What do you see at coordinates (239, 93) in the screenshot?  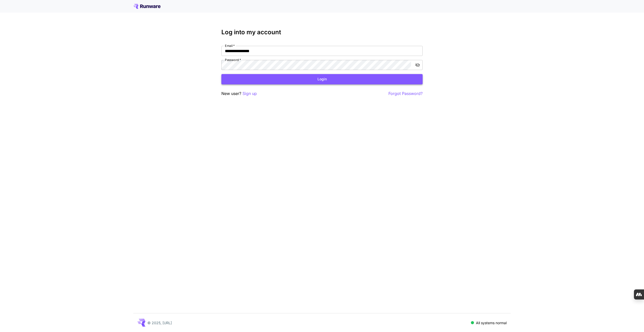 I see `p: New user?` at bounding box center [239, 93].